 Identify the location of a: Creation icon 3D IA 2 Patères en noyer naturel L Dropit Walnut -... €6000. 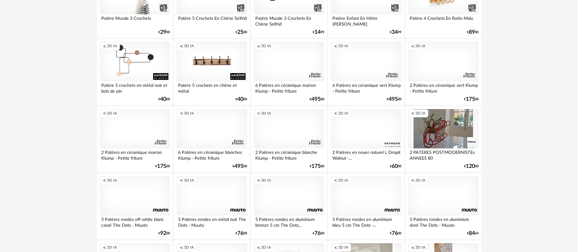
(366, 139).